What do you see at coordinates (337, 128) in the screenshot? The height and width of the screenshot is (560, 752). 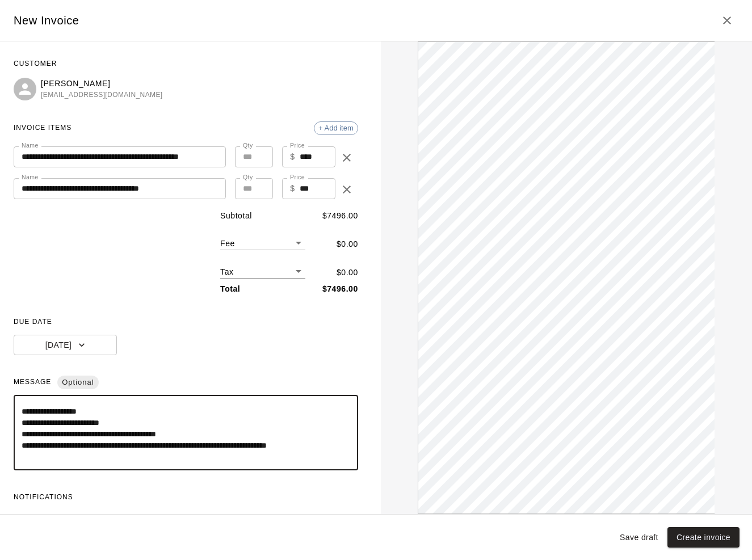 I see `span: + Add item` at bounding box center [337, 128].